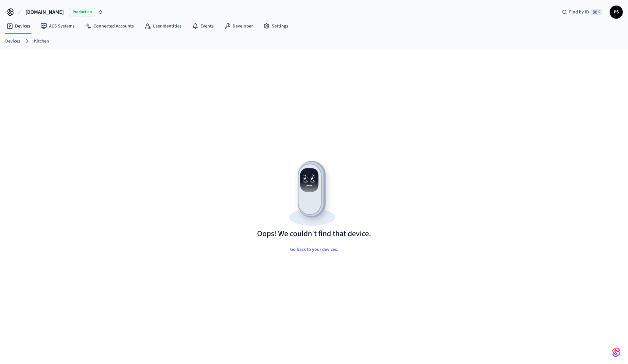 This screenshot has width=628, height=364. What do you see at coordinates (616, 12) in the screenshot?
I see `button: PS` at bounding box center [616, 12].